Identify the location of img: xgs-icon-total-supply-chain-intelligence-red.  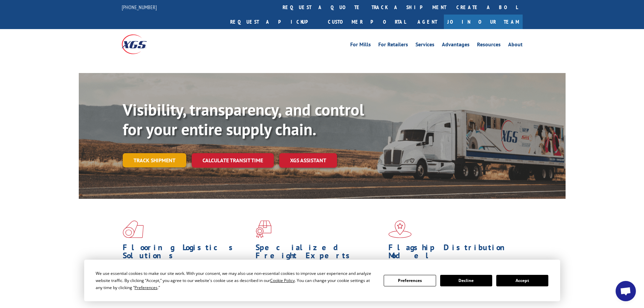
(133, 229).